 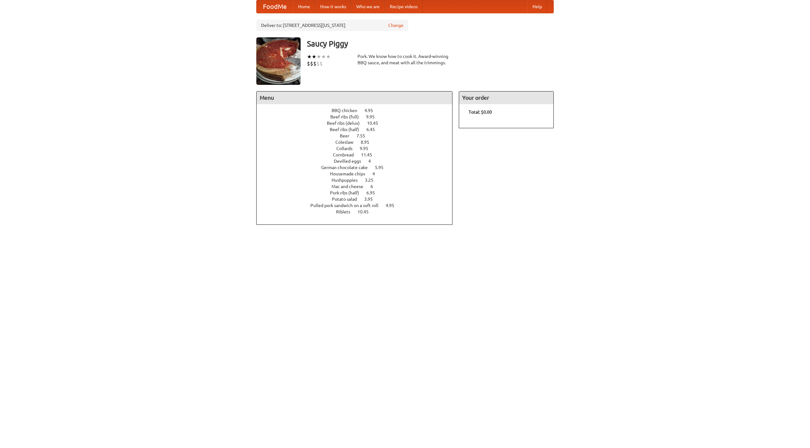 What do you see at coordinates (480, 112) in the screenshot?
I see `b: Total: $0.00` at bounding box center [480, 112].